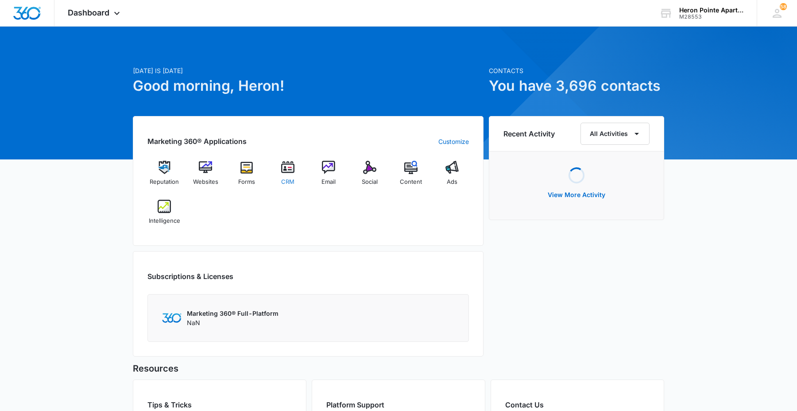 The image size is (797, 411). Describe the element at coordinates (308, 86) in the screenshot. I see `h1: Good morning, Heron!` at that location.